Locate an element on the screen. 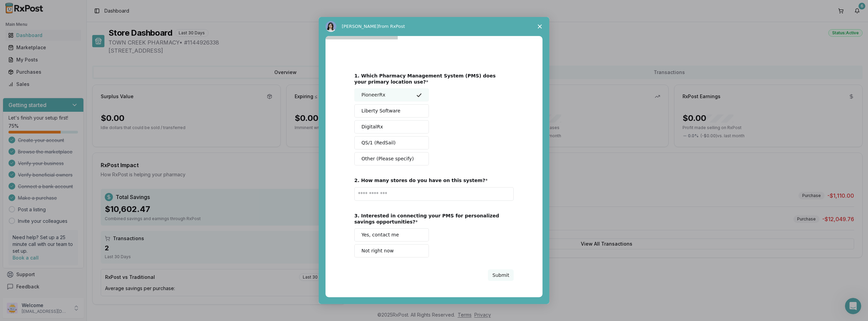  span: Not right now is located at coordinates (377, 251).